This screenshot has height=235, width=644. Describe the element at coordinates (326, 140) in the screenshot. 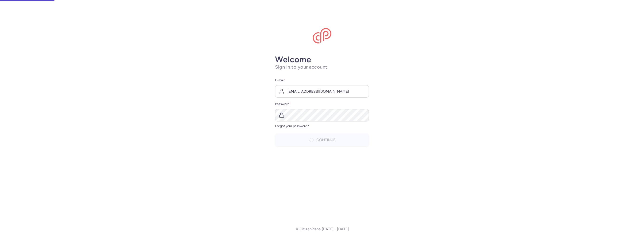

I see `span: Continue` at that location.